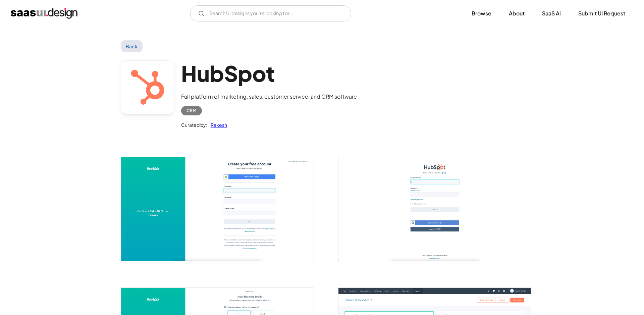 The width and height of the screenshot is (644, 315). What do you see at coordinates (194, 125) in the screenshot?
I see `div: Curated by:` at bounding box center [194, 125].